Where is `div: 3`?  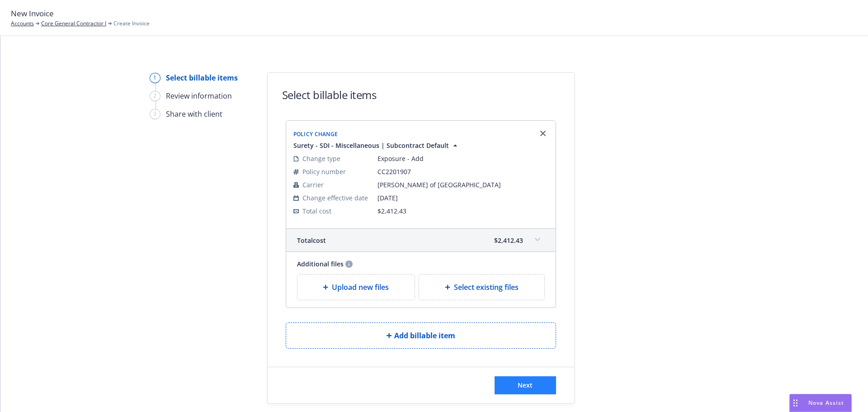
div: 3 is located at coordinates (155, 114).